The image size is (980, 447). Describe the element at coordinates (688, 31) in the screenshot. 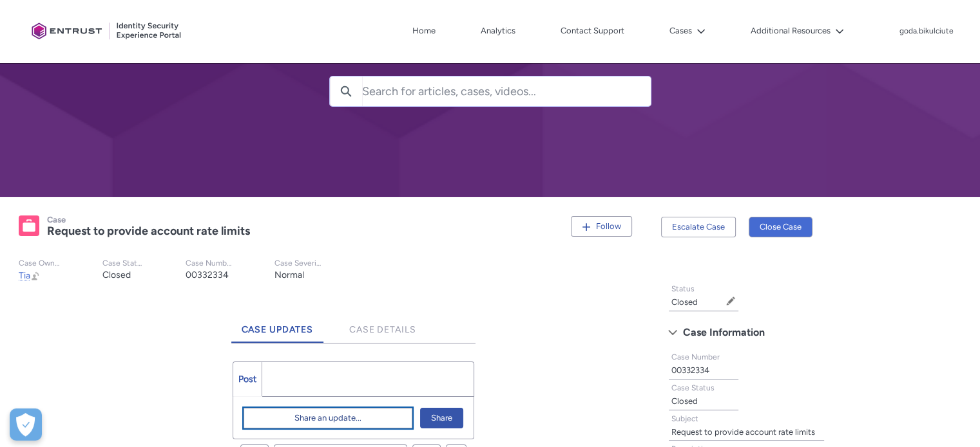

I see `button: Cases` at that location.